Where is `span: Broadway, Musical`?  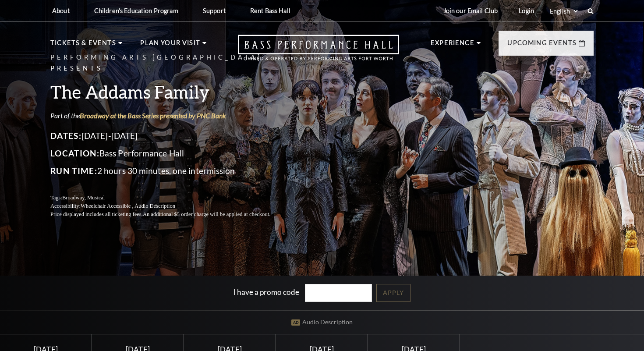 span: Broadway, Musical is located at coordinates (83, 197).